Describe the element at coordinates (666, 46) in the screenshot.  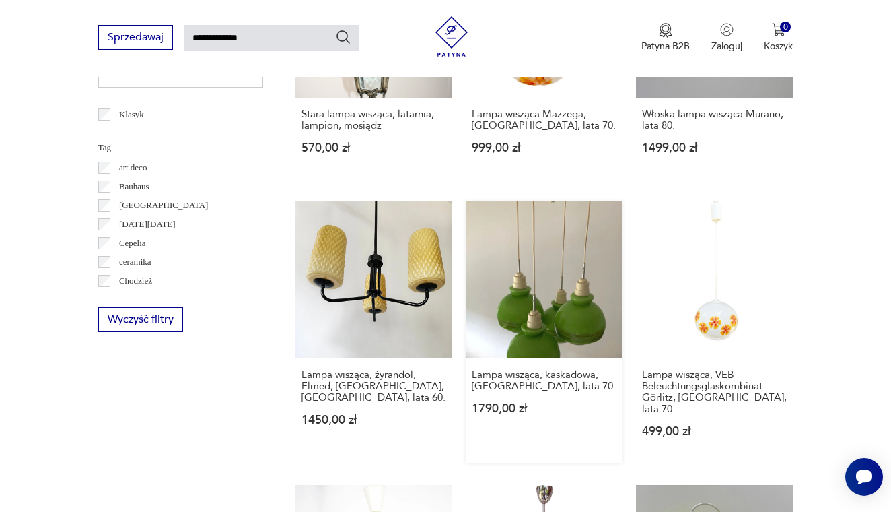
I see `p: Patyna B2B` at that location.